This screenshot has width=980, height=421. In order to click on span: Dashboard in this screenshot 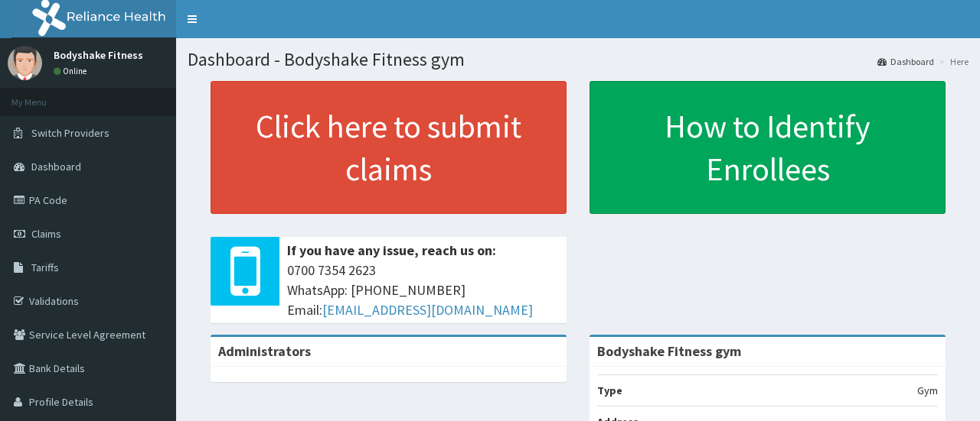, I will do `click(56, 167)`.